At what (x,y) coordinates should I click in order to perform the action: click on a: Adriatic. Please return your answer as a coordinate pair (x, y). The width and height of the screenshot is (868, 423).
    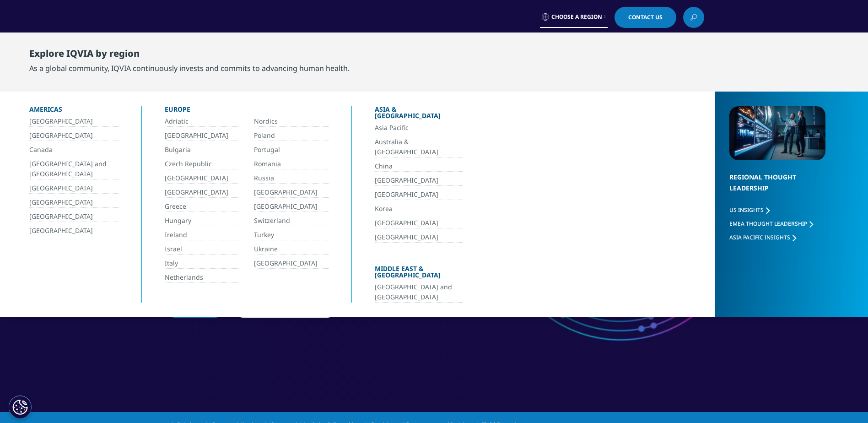
    Looking at the image, I should click on (202, 122).